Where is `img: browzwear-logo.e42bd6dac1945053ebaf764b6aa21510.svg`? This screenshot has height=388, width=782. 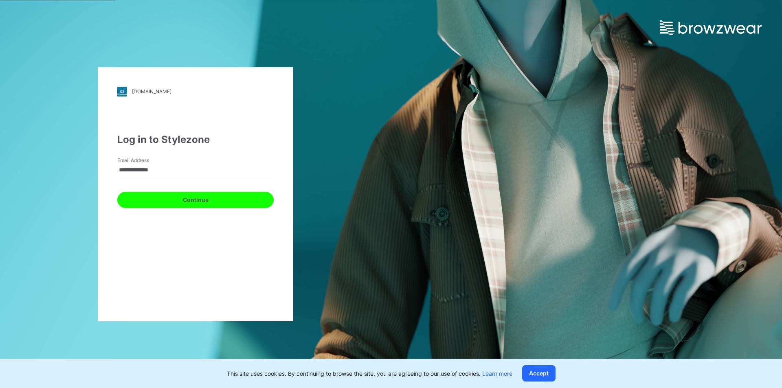 img: browzwear-logo.e42bd6dac1945053ebaf764b6aa21510.svg is located at coordinates (711, 28).